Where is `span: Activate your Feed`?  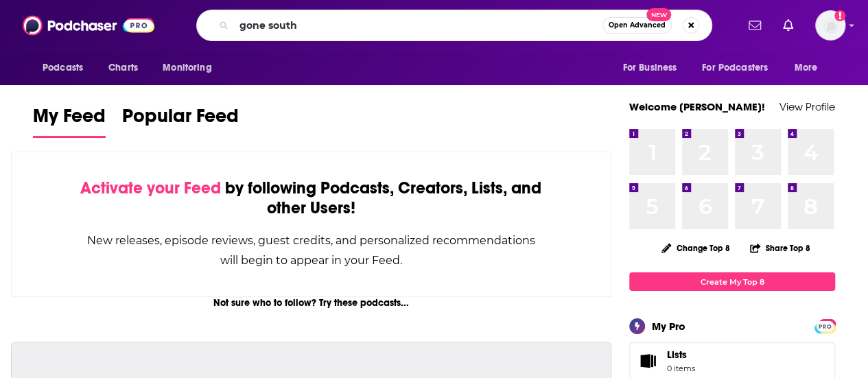
span: Activate your Feed is located at coordinates (150, 188).